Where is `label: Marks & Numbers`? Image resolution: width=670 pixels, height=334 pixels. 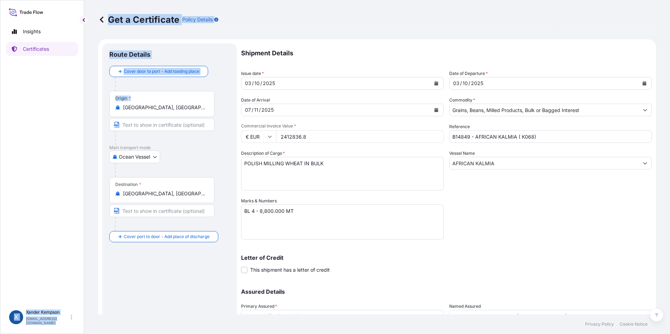 label: Marks & Numbers is located at coordinates (259, 201).